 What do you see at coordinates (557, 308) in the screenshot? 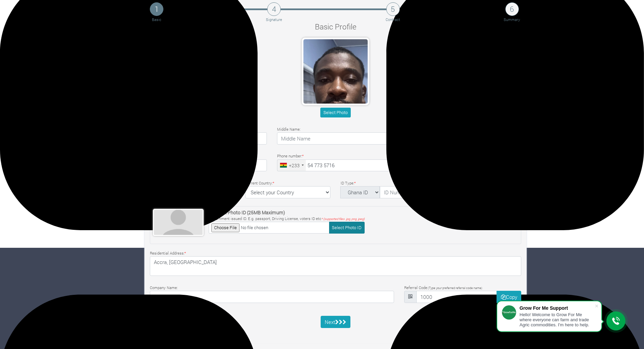
I see `div: Grow For Me Support` at bounding box center [557, 308].